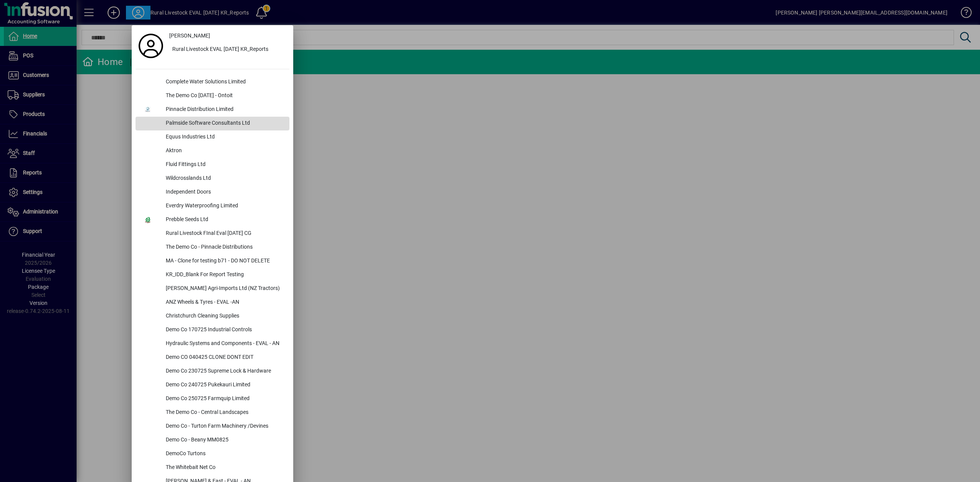  Describe the element at coordinates (224, 371) in the screenshot. I see `div: Demo Co 230725 Supreme Lock & Hardware` at that location.